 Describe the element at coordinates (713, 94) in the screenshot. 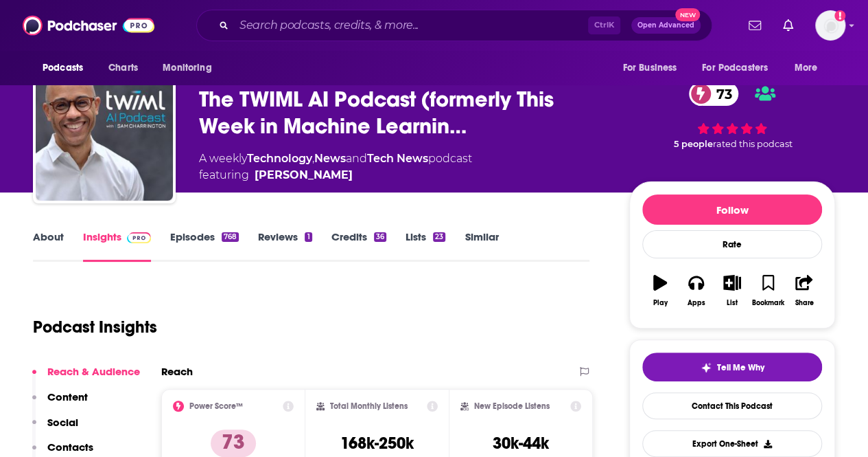

I see `a: 73` at that location.